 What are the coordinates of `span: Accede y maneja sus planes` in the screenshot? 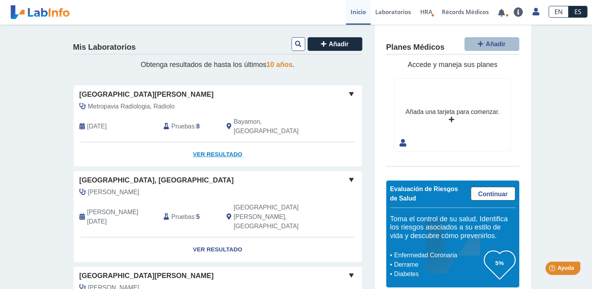 It's located at (452, 65).